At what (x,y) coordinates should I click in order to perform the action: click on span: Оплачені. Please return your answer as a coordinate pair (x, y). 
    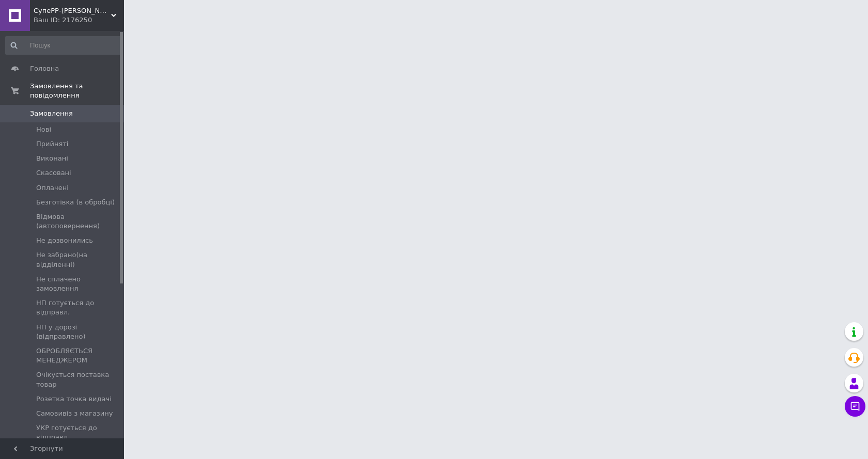
    Looking at the image, I should click on (53, 188).